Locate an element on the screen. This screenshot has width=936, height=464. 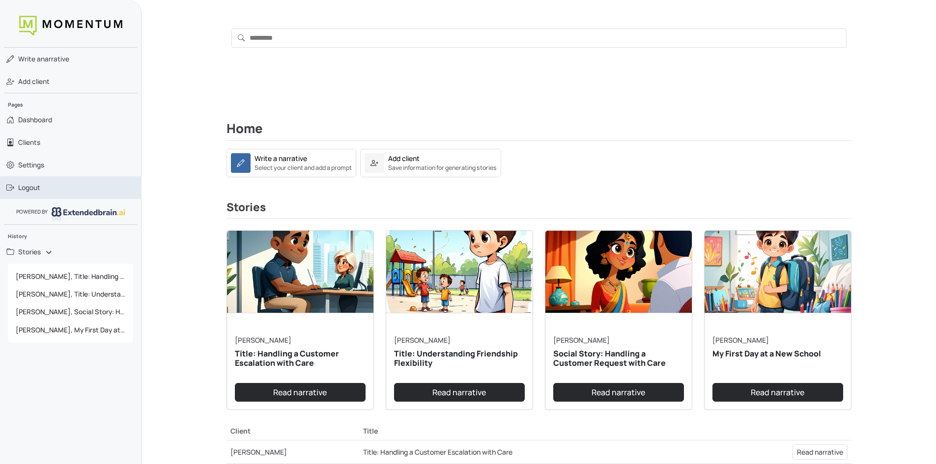
span: narrative is located at coordinates (44, 59).